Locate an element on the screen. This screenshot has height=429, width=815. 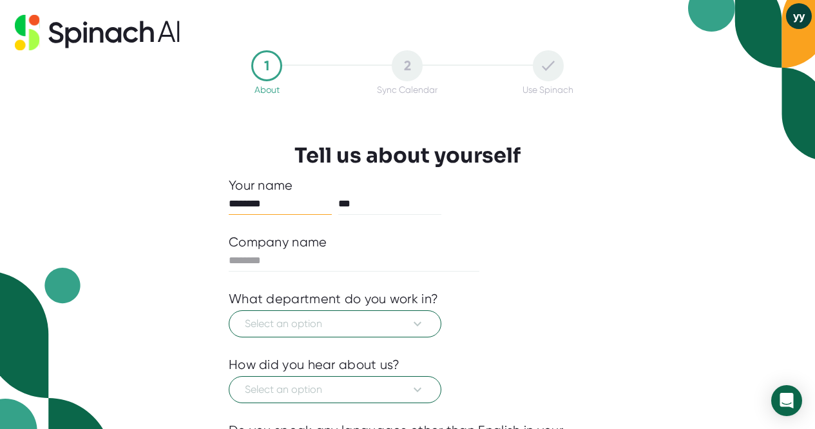
div: Use Spinach is located at coordinates (548, 90).